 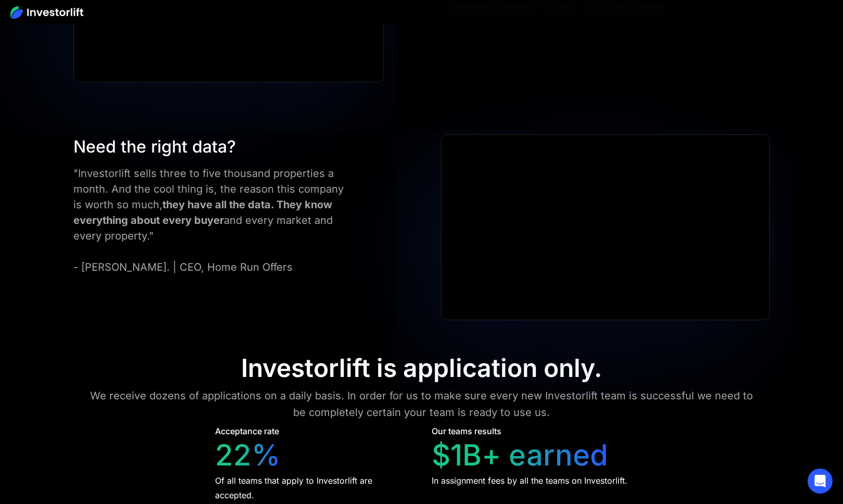 I want to click on div: Of all teams that apply to Investorlift are accepted., so click(x=314, y=488).